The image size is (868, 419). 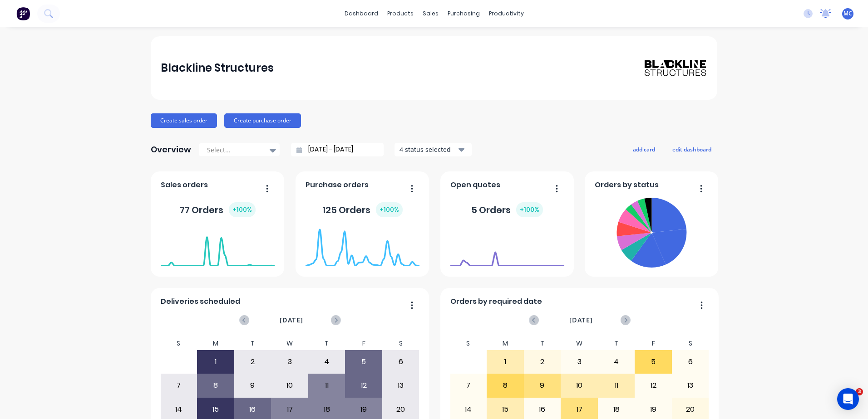 I want to click on span: Orders by status, so click(x=627, y=185).